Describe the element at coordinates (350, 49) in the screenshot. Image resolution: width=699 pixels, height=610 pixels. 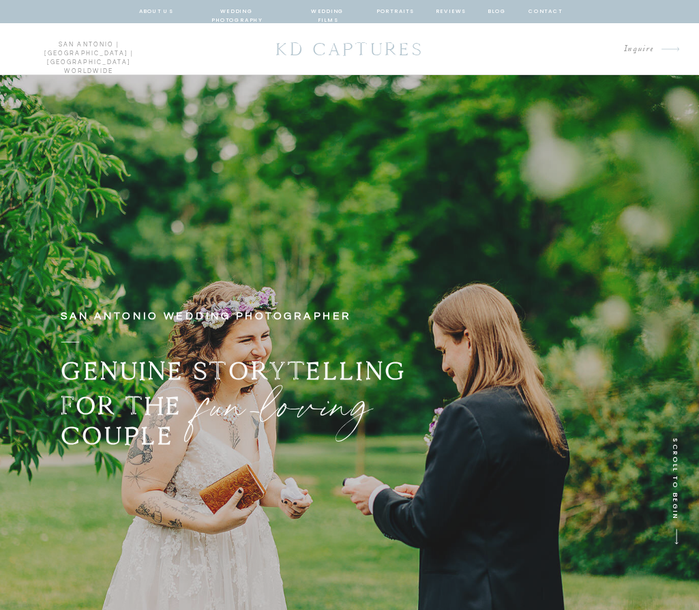
I see `a: KD CAPTURES` at that location.